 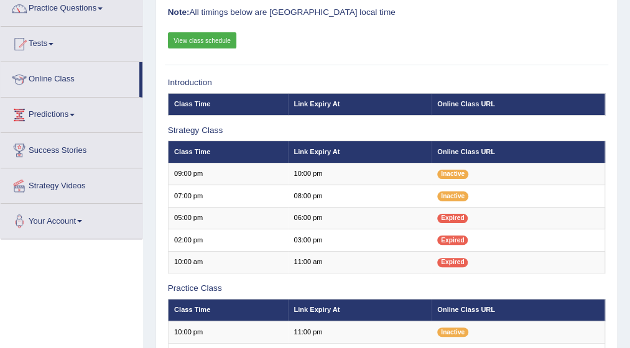 What do you see at coordinates (387, 83) in the screenshot?
I see `h3: Introduction` at bounding box center [387, 83].